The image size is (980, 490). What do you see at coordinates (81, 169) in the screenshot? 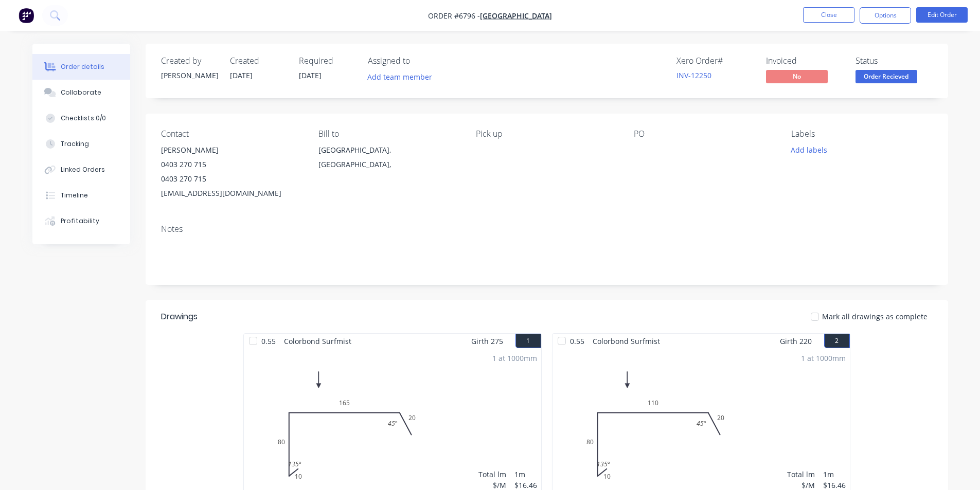
I see `button: Linked Orders` at bounding box center [81, 169].